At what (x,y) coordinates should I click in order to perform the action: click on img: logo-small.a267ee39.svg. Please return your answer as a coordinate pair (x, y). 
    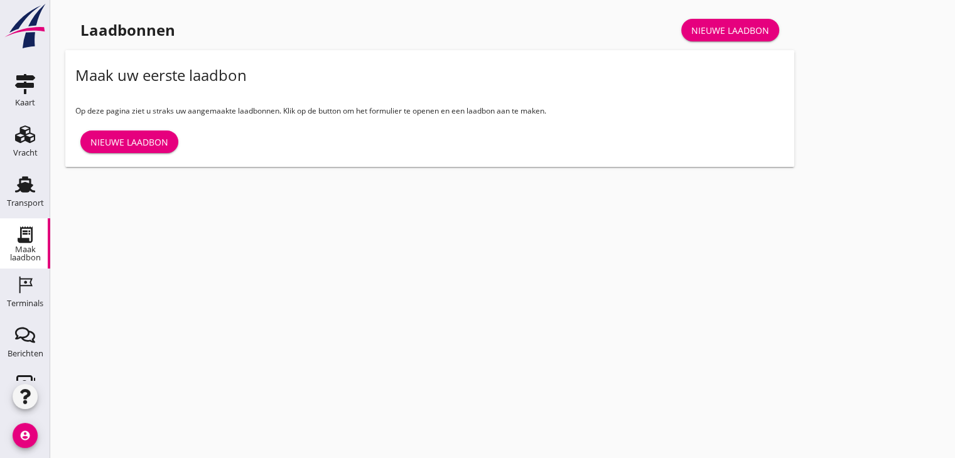
    Looking at the image, I should click on (25, 26).